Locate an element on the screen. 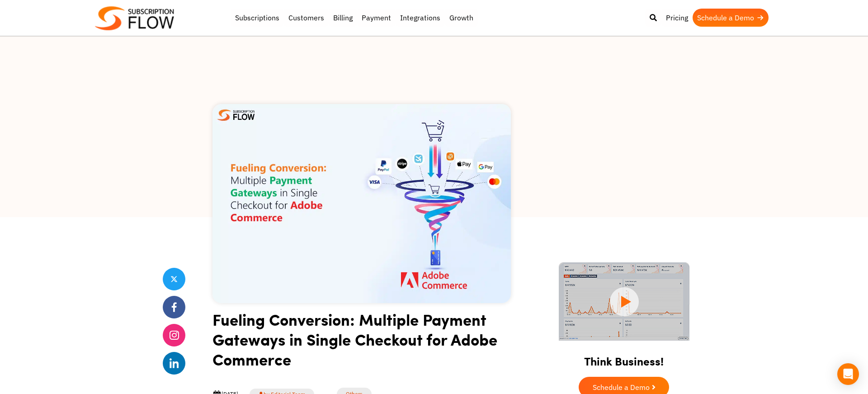 The height and width of the screenshot is (394, 868). div: Open Intercom Messenger is located at coordinates (848, 375).